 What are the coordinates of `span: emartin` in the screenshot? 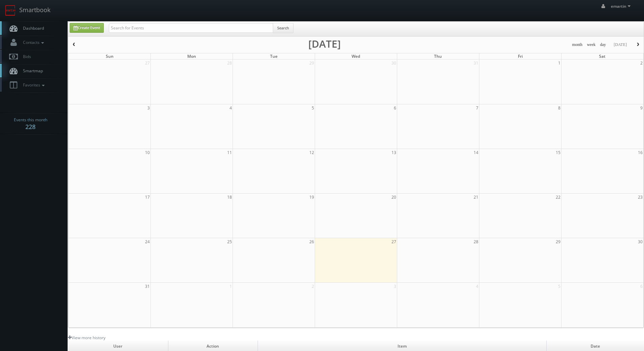 It's located at (621, 6).